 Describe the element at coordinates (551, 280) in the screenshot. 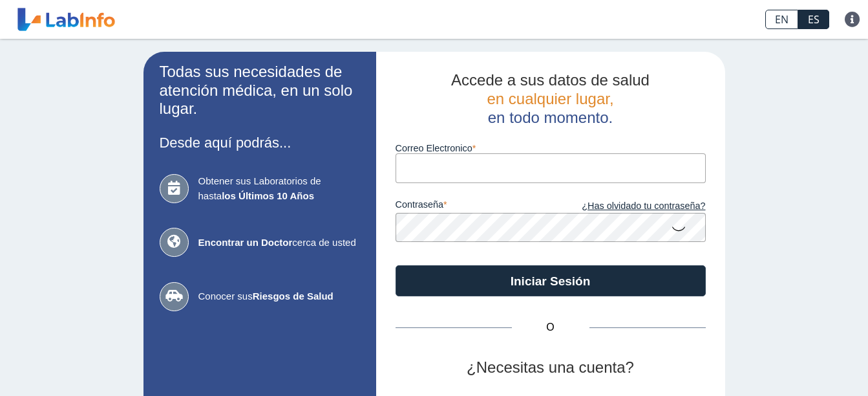

I see `button: Iniciar Sesión` at that location.